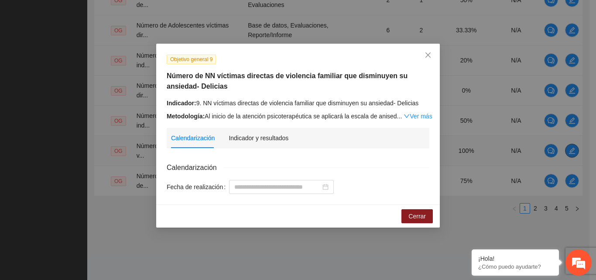  I want to click on button: Close, so click(428, 55).